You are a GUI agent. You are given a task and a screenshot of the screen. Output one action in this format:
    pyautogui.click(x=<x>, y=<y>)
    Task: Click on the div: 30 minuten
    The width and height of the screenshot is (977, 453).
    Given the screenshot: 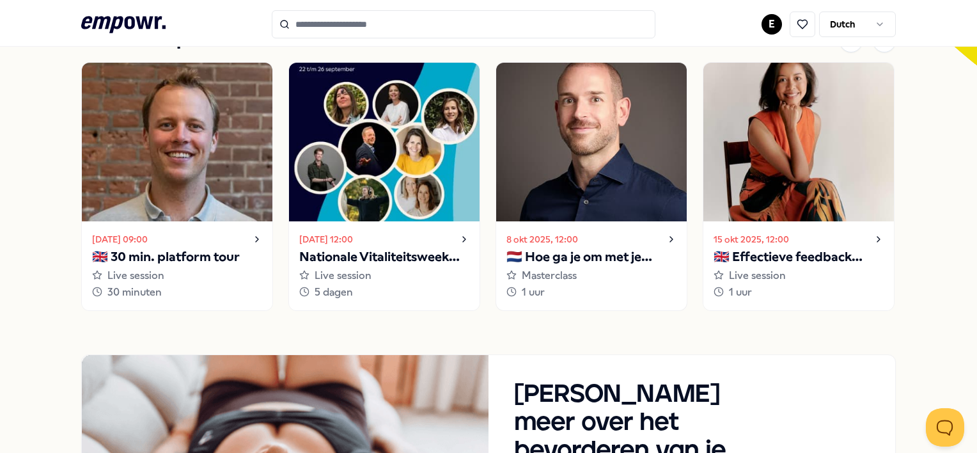 What is the action you would take?
    pyautogui.click(x=177, y=292)
    